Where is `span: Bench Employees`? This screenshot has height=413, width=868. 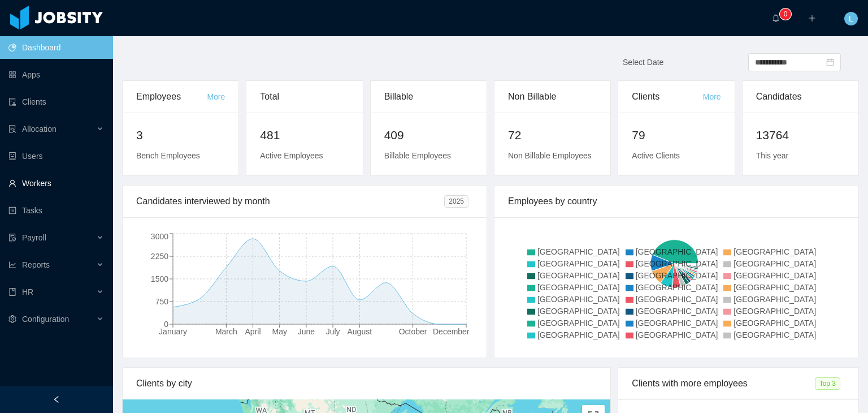
span: Bench Employees is located at coordinates (168, 155).